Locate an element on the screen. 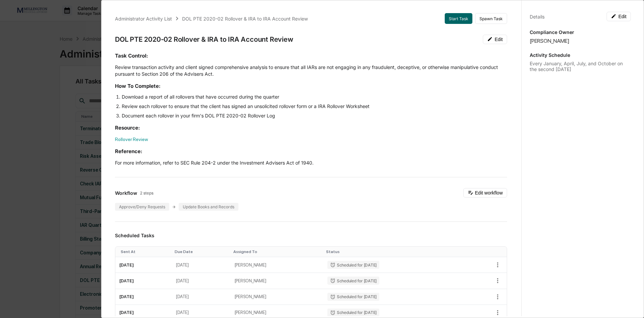 This screenshot has height=318, width=644. span: 2 steps is located at coordinates (147, 193).